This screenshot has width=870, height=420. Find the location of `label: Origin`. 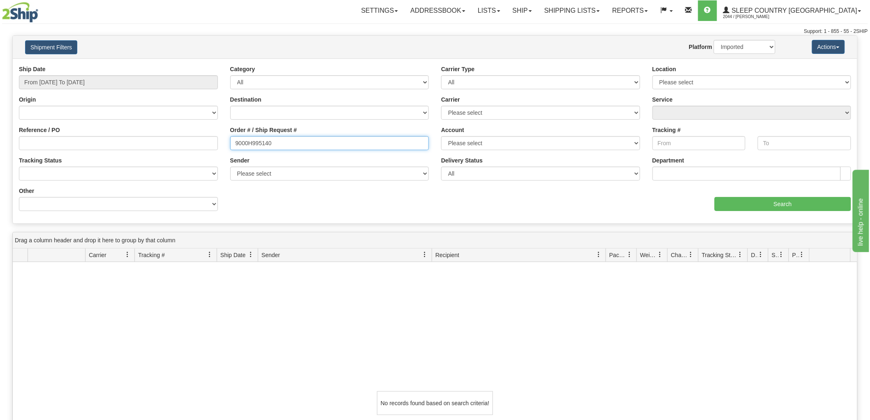

label: Origin is located at coordinates (27, 100).